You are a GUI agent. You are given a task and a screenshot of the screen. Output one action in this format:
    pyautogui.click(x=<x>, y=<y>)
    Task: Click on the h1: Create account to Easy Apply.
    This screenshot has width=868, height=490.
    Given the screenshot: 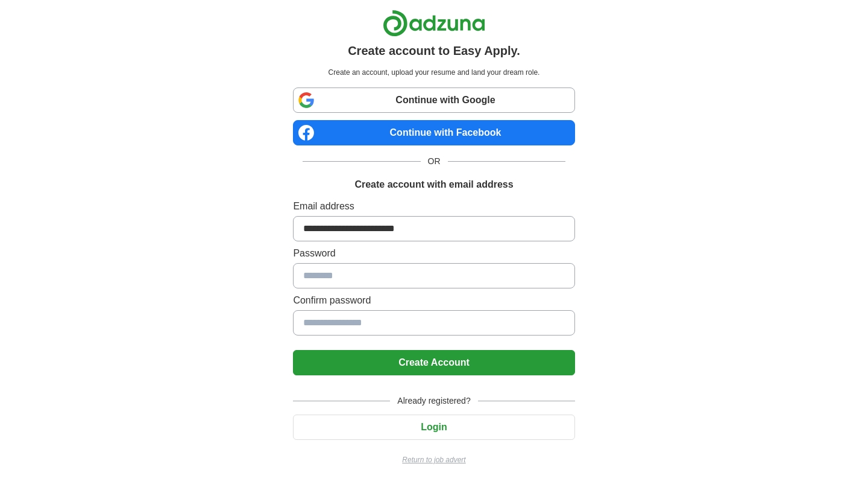 What is the action you would take?
    pyautogui.click(x=434, y=51)
    